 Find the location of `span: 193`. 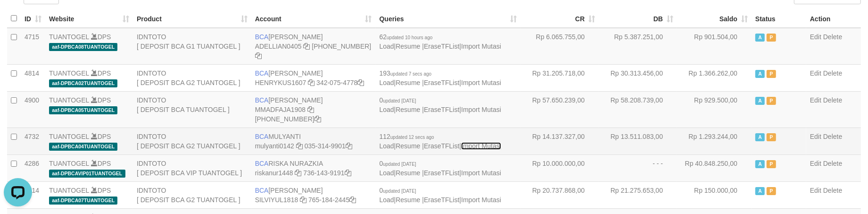

span: 193 is located at coordinates (406, 73).